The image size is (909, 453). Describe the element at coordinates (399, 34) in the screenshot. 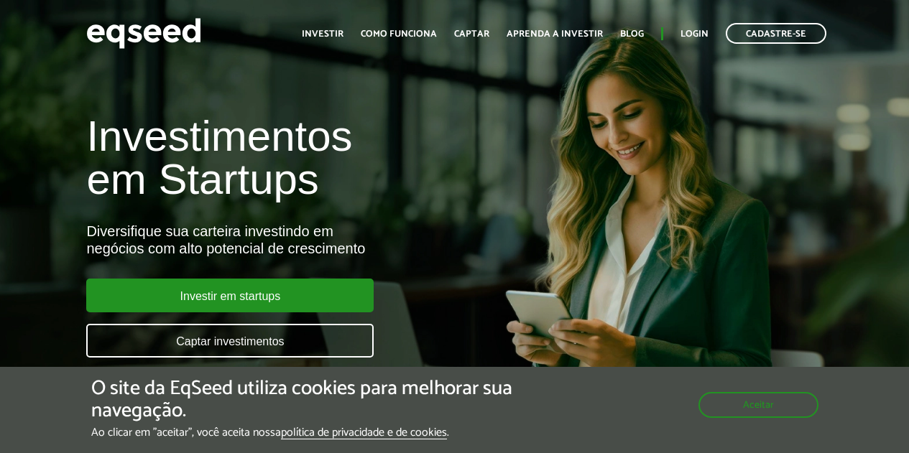

I see `a: Como funciona` at that location.